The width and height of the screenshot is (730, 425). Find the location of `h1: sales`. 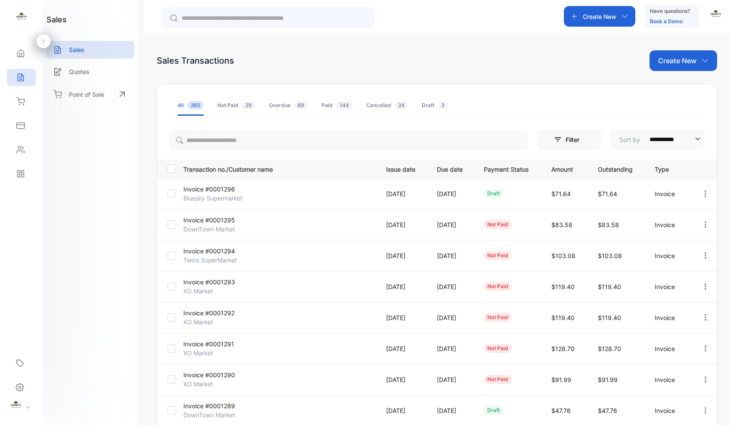

h1: sales is located at coordinates (56, 19).